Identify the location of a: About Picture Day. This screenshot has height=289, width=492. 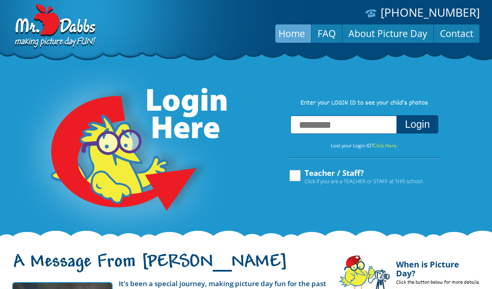
(388, 33).